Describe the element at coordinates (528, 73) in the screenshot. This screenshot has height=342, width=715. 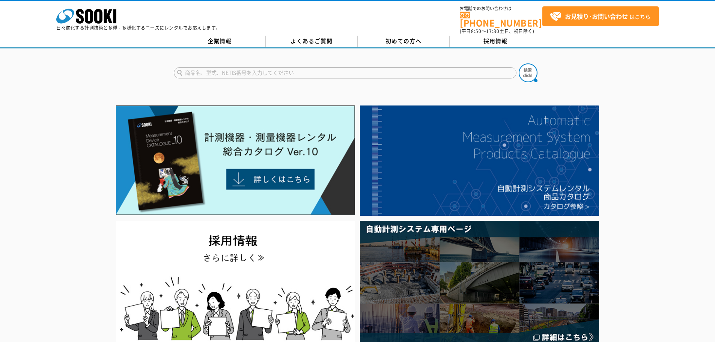
I see `img: btn_search.png` at that location.